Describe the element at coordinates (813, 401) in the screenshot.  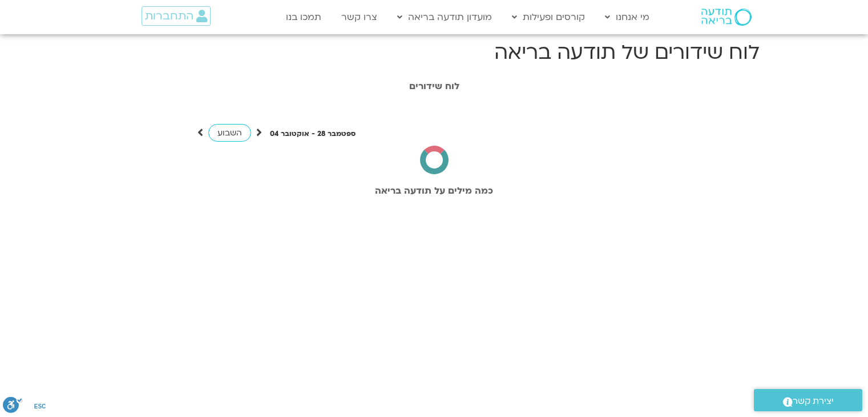
I see `span: יצירת קשר` at that location.